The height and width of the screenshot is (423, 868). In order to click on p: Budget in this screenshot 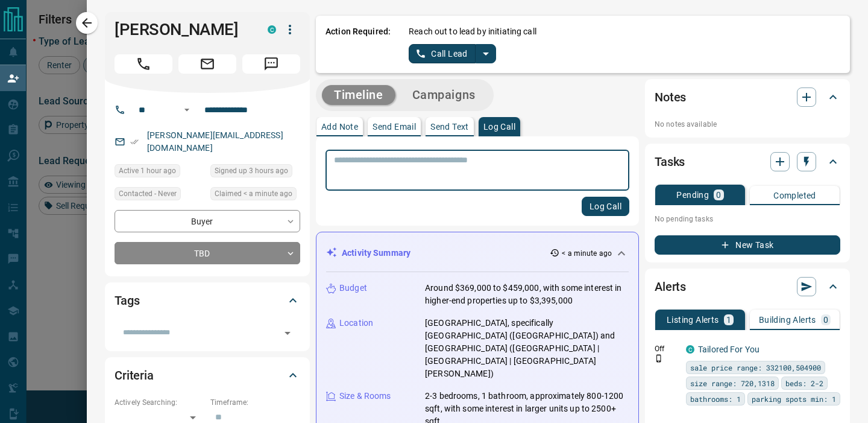, I will do `click(353, 288)`.